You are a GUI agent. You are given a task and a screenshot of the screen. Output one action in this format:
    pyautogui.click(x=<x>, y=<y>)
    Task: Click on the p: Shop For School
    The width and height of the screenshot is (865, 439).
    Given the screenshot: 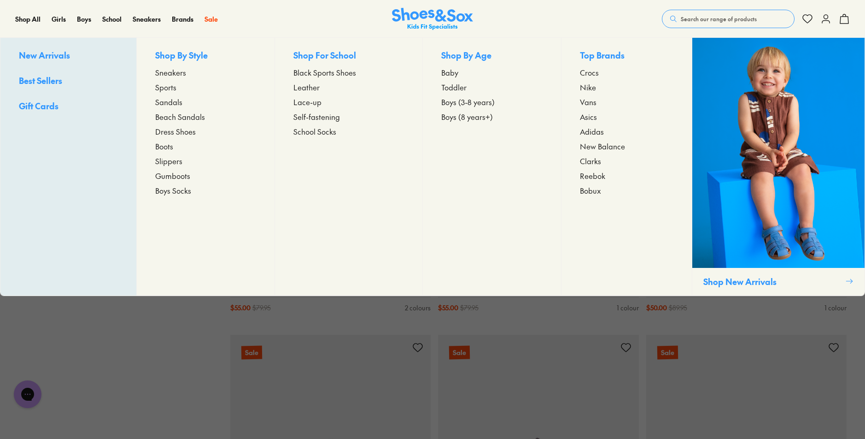 What is the action you would take?
    pyautogui.click(x=349, y=56)
    